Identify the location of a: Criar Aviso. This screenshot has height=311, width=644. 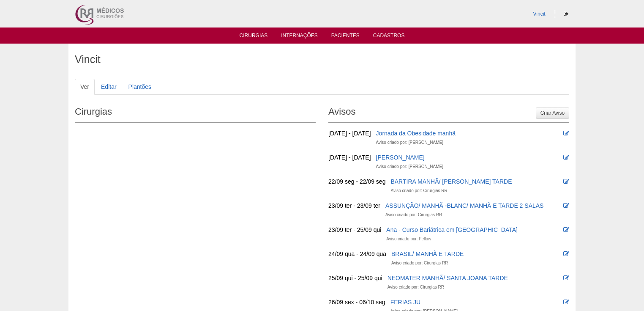
(552, 113).